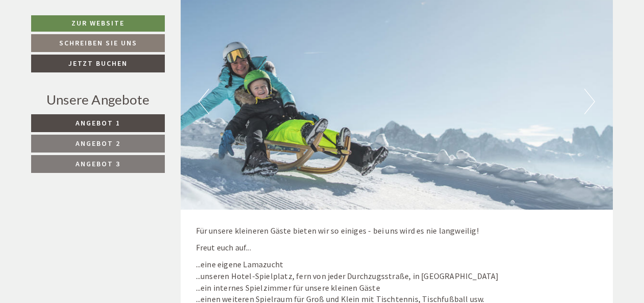  Describe the element at coordinates (98, 164) in the screenshot. I see `span: Angebot 3` at that location.